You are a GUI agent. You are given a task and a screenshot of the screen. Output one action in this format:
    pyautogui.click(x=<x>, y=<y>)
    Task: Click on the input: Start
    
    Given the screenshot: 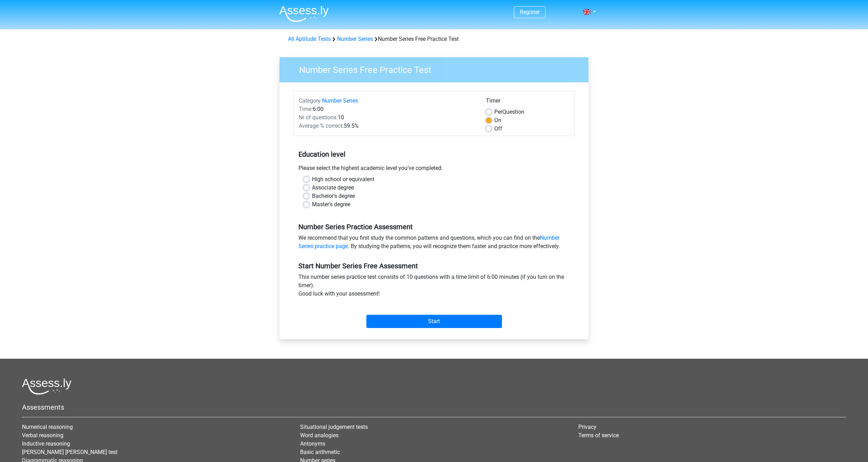 What is the action you would take?
    pyautogui.click(x=434, y=321)
    